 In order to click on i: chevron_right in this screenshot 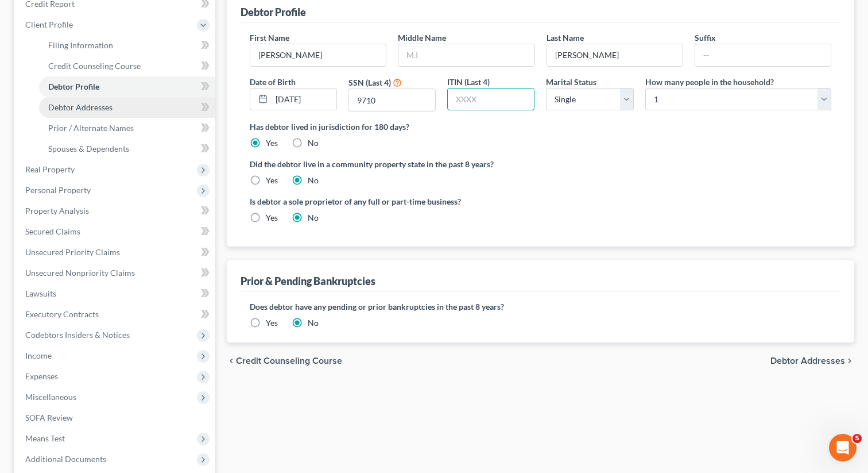, I will do `click(850, 361)`.